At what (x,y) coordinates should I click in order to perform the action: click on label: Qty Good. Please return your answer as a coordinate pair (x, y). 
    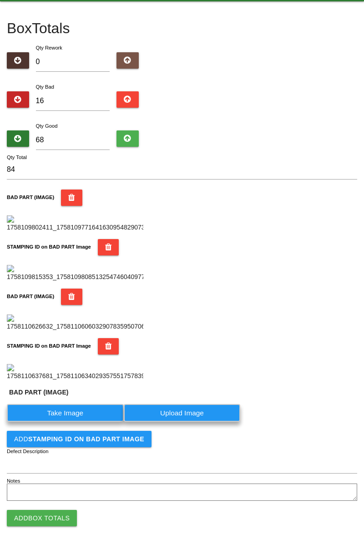
    Looking at the image, I should click on (47, 126).